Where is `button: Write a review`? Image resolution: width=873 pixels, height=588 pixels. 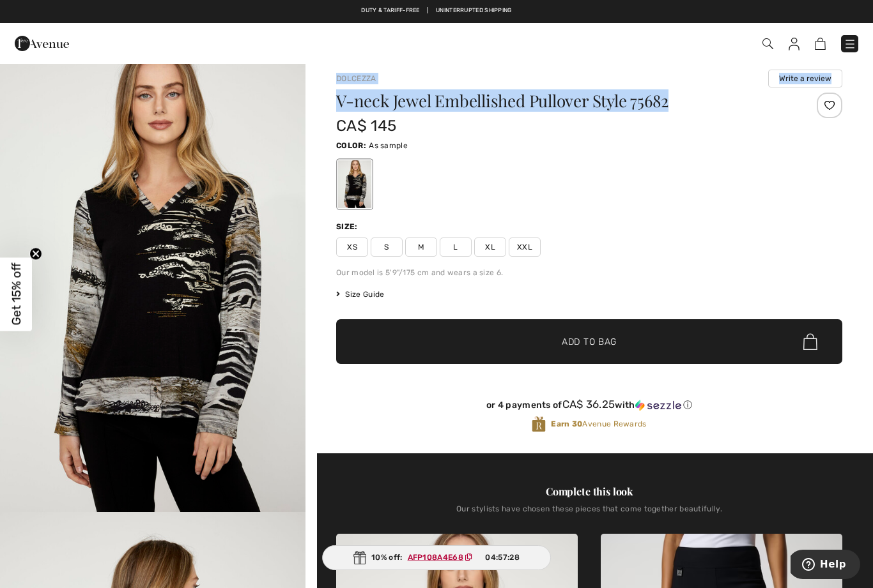 button: Write a review is located at coordinates (805, 79).